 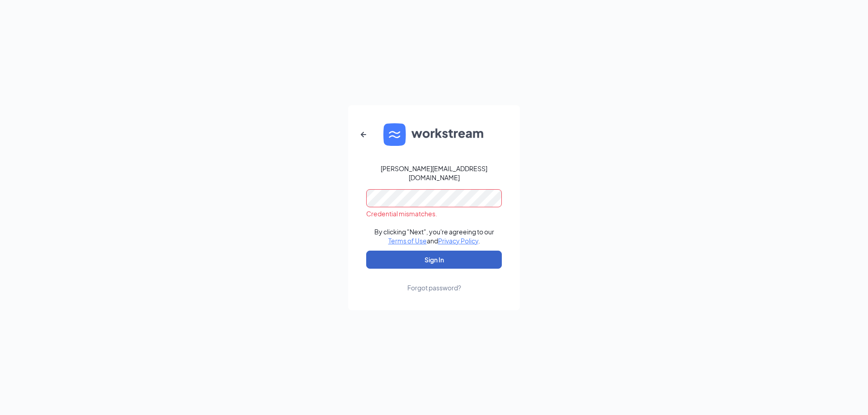 I want to click on div: Forgot password?, so click(x=434, y=287).